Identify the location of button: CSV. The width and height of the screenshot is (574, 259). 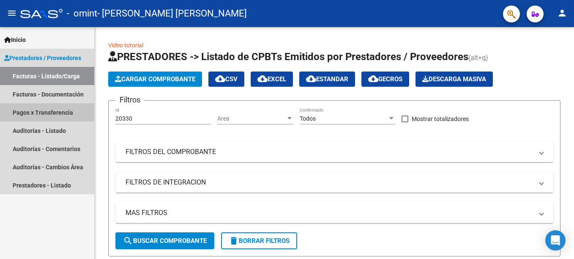
(226, 79).